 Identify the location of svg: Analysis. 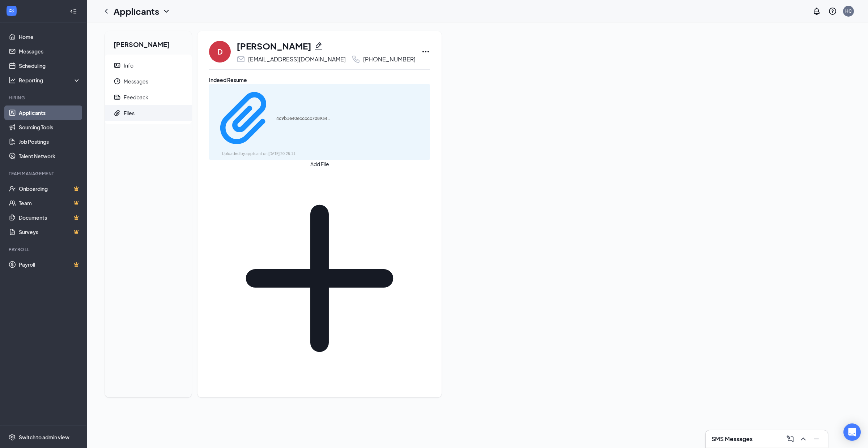
(12, 80).